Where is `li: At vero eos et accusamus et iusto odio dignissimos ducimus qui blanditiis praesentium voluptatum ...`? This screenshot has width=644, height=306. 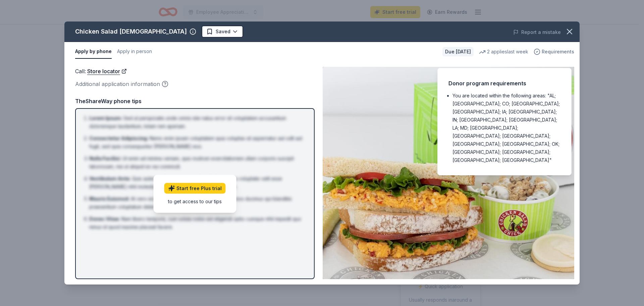
li: At vero eos et accusamus et iusto odio dignissimos ducimus qui blanditiis praesentium voluptatum ... is located at coordinates (197, 203).